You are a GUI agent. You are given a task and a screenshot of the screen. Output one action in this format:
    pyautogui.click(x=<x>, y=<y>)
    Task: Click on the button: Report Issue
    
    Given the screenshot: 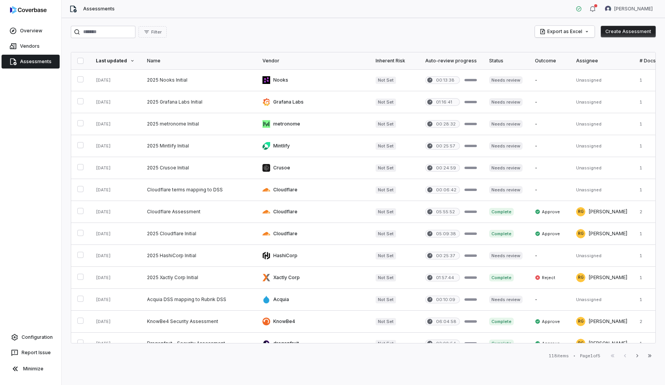 What is the action you would take?
    pyautogui.click(x=30, y=353)
    